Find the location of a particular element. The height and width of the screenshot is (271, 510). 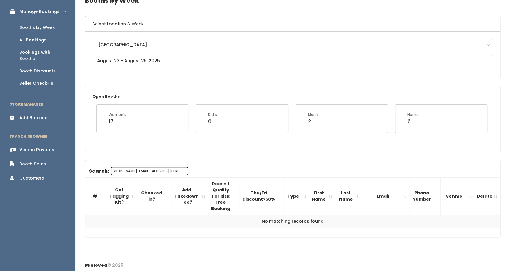

small: Open Booths is located at coordinates (106, 96).